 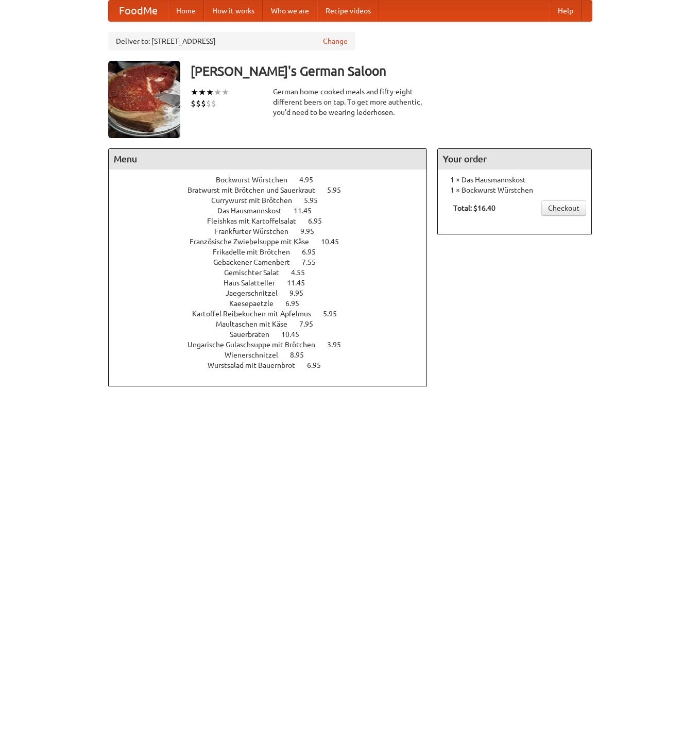 I want to click on span: Jaegerschnitzel, so click(x=257, y=294).